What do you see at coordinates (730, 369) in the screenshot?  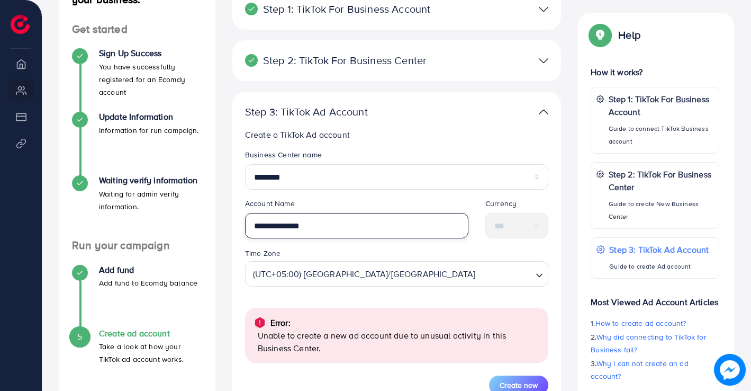 I see `img: image` at bounding box center [730, 369].